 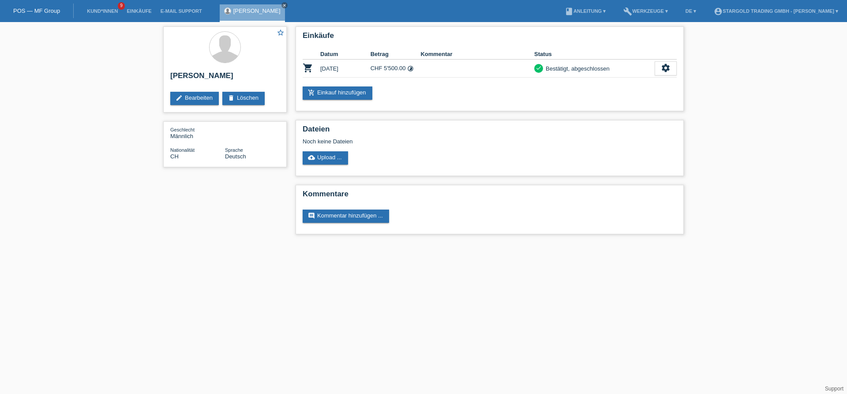 What do you see at coordinates (181, 11) in the screenshot?
I see `a: E-Mail Support` at bounding box center [181, 11].